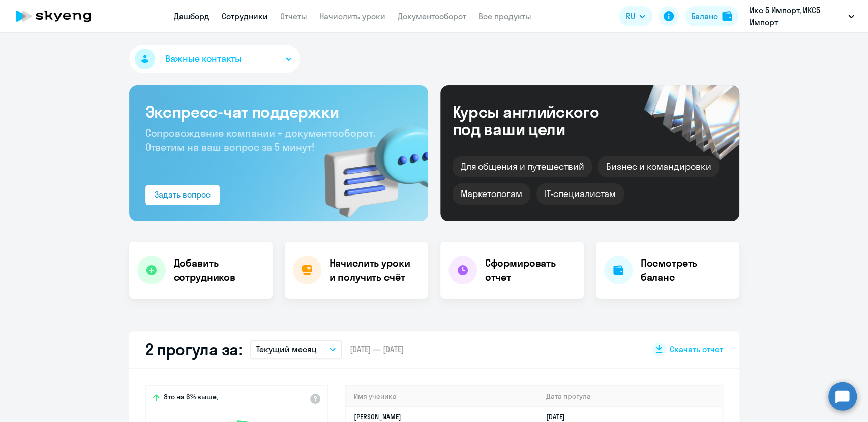  Describe the element at coordinates (711, 16) in the screenshot. I see `button: Балансbalance` at that location.